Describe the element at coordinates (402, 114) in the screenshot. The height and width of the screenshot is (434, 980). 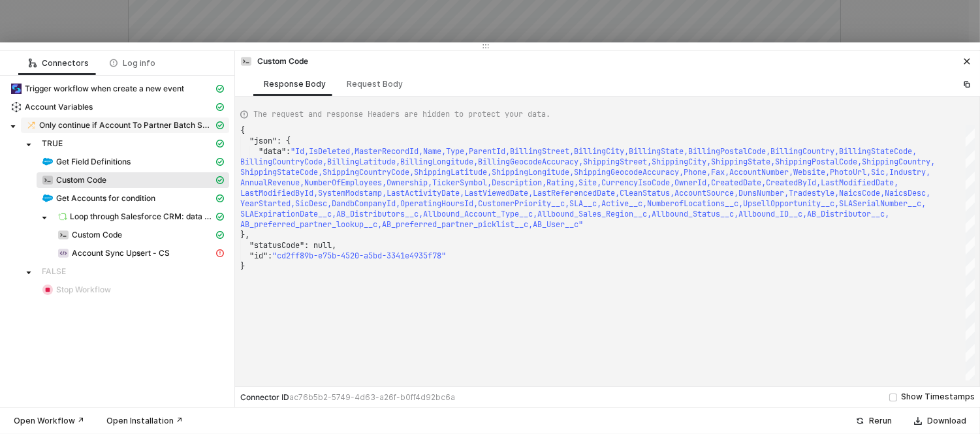
I see `span: The request and response Headers are hidden to protect your data.` at that location.